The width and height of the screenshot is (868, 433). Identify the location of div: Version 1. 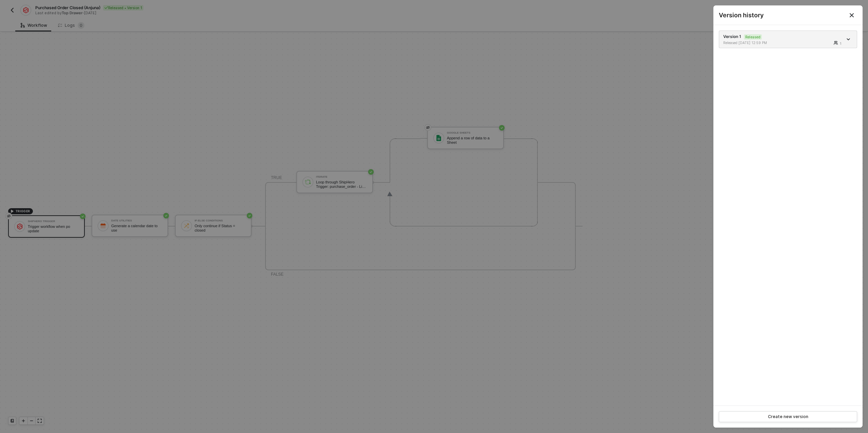
(783, 39).